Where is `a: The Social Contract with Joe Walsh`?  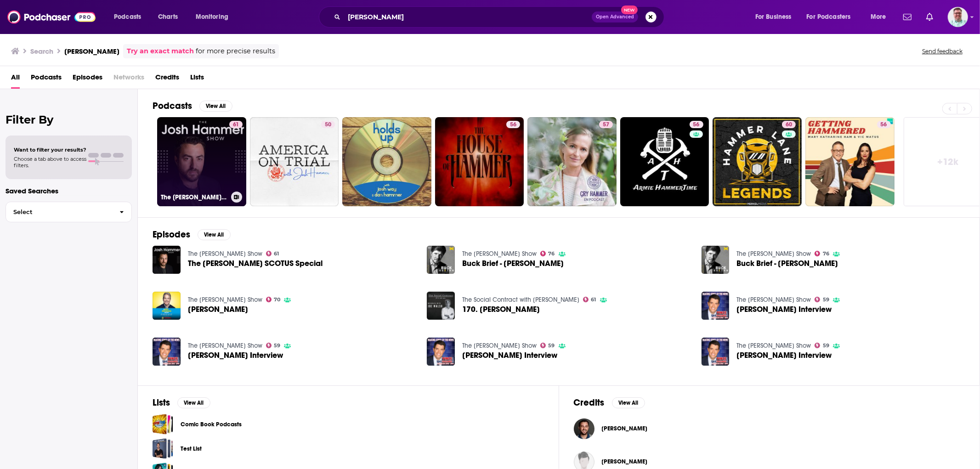
a: The Social Contract with Joe Walsh is located at coordinates (520, 300).